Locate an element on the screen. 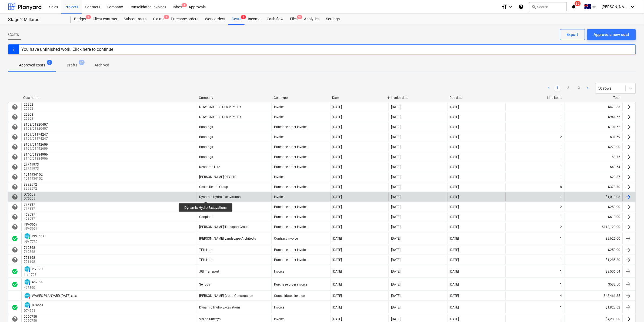  div: INV-3667 is located at coordinates (30, 224).